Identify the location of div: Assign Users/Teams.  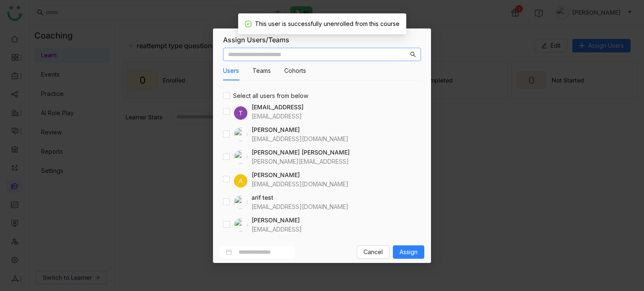
(322, 40).